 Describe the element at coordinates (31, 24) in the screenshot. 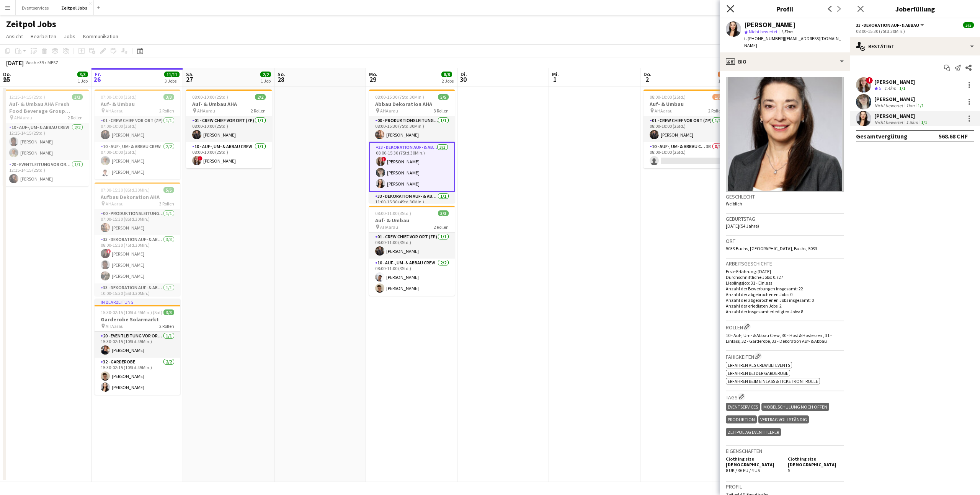

I see `h1: Zeitpol Jobs` at that location.